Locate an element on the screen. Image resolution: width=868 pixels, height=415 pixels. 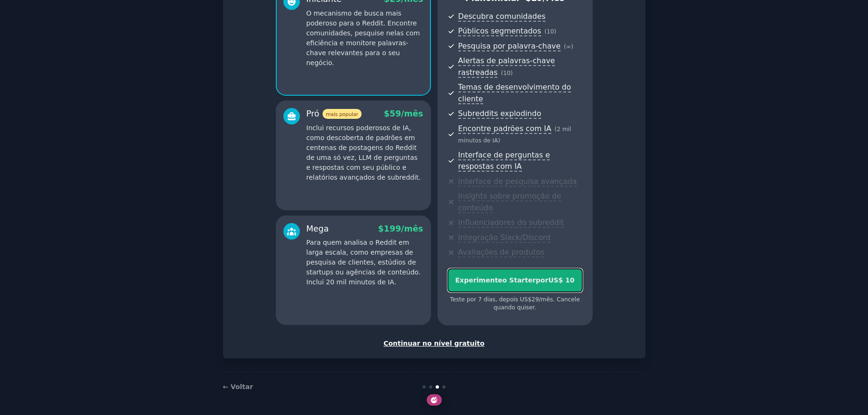
font: 59 is located at coordinates (395, 114).